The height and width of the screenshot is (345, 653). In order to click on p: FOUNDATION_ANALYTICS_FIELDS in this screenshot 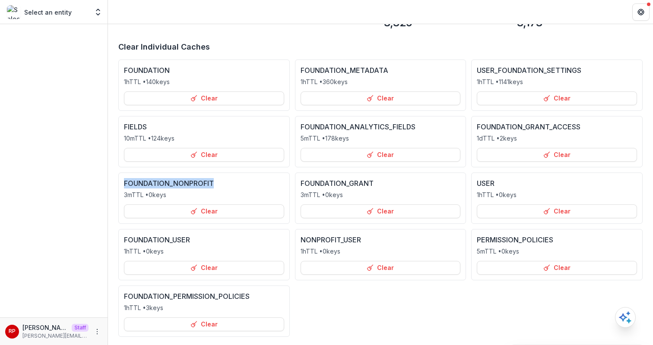, I will do `click(358, 127)`.